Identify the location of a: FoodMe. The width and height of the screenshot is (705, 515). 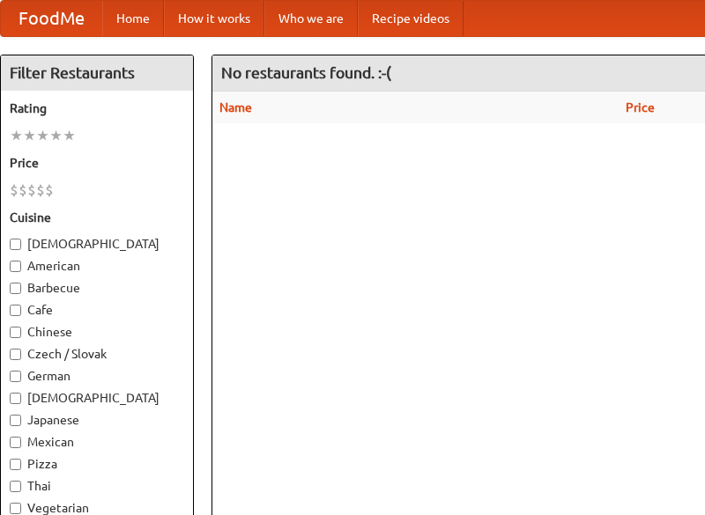
(51, 19).